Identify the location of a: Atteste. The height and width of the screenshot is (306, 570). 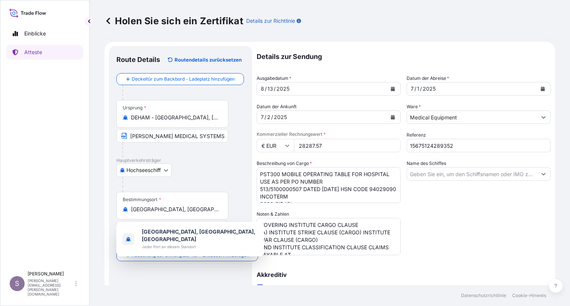
(45, 52).